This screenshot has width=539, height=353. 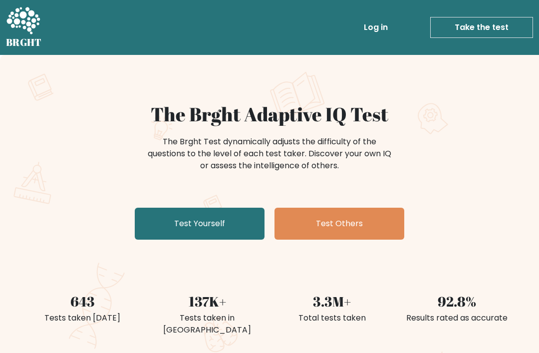 I want to click on div: Results rated as accurate, so click(x=457, y=318).